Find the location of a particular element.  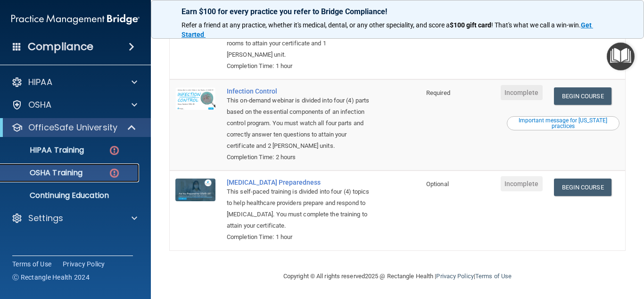

button: Read this if you are a dental practitioner in the state of CA is located at coordinates (563, 123).